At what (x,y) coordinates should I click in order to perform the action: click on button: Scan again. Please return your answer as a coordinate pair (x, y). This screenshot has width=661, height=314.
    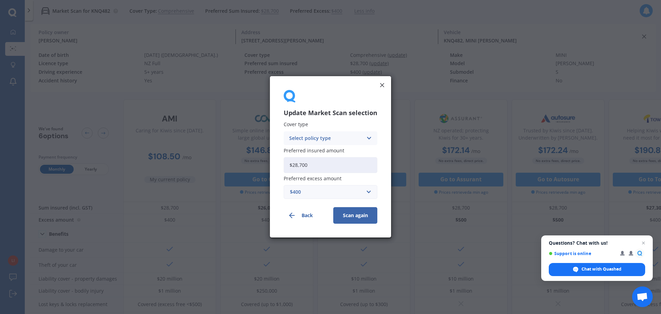
    Looking at the image, I should click on (355, 216).